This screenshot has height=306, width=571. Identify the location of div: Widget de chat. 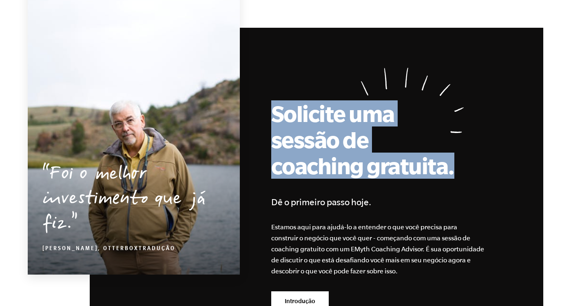
(550, 286).